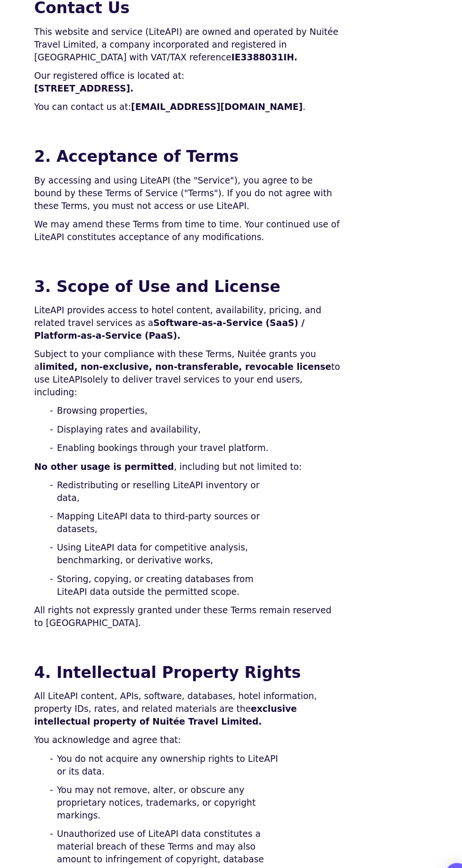 The image size is (462, 868). What do you see at coordinates (163, 827) in the screenshot?
I see `span: Unauthorized use of LiteAPI data constitutes a material breach of these Terms and may also amount...` at bounding box center [163, 827].